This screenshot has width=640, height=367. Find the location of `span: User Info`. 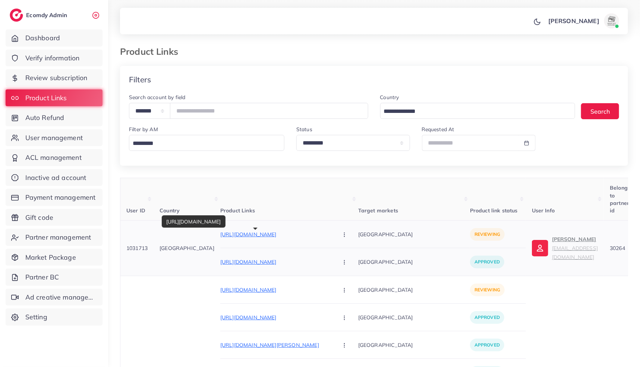

span: User Info is located at coordinates (543, 211).